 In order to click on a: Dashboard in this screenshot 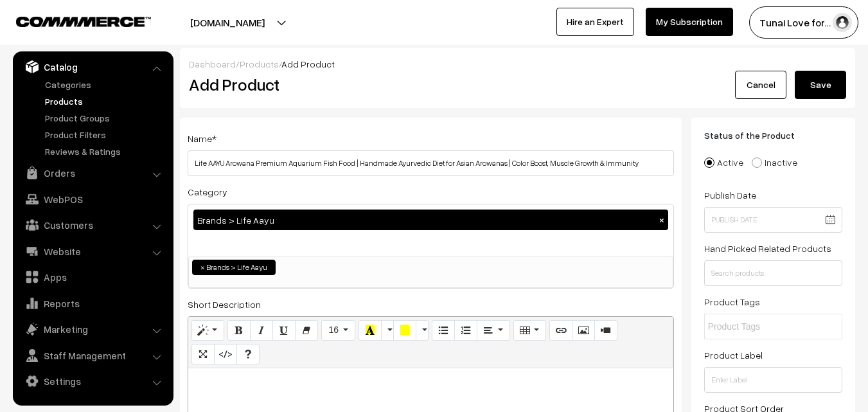, I will do `click(212, 64)`.